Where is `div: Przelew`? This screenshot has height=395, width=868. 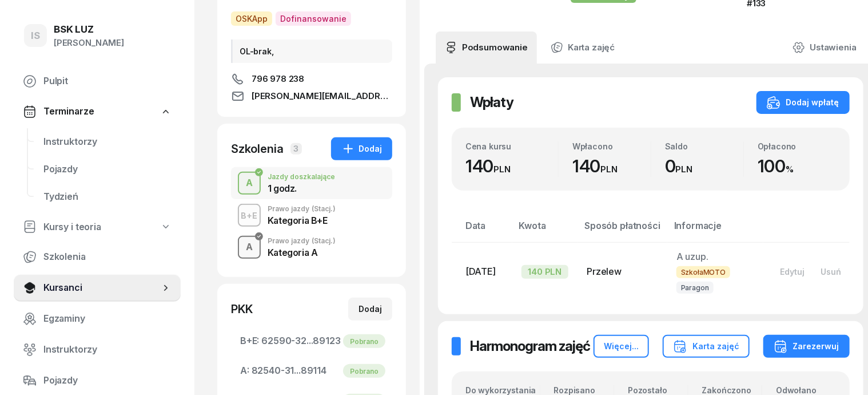 div: Przelew is located at coordinates (622, 272).